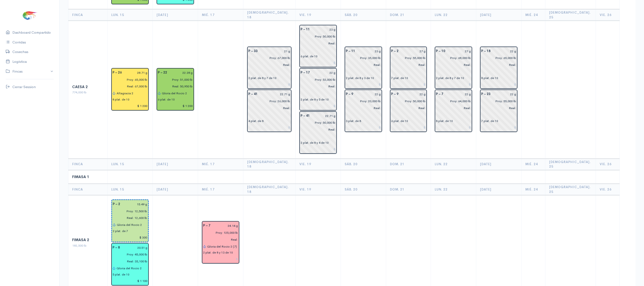 The height and width of the screenshot is (286, 644). Describe the element at coordinates (349, 94) in the screenshot. I see `div: P – 9` at that location.